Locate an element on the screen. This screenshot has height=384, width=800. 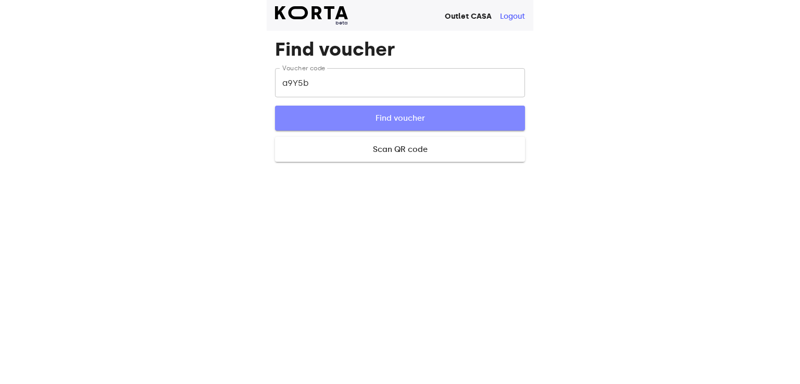
strong: Outlet CASA is located at coordinates (468, 16).